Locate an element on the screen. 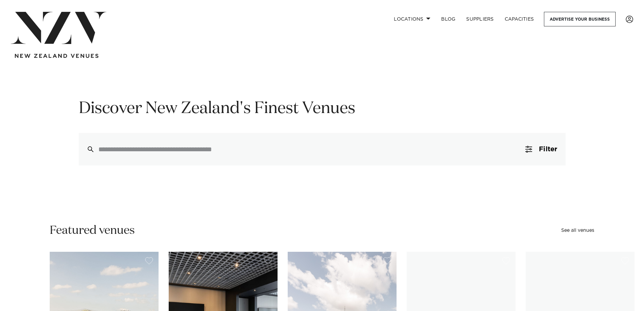 This screenshot has height=311, width=644. a: See all venues is located at coordinates (578, 231).